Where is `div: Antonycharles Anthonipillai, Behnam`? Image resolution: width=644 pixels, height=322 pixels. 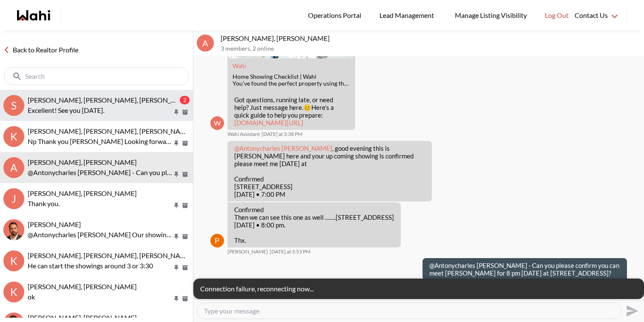
div: Antonycharles Anthonipillai, Behnam is located at coordinates (14, 229).